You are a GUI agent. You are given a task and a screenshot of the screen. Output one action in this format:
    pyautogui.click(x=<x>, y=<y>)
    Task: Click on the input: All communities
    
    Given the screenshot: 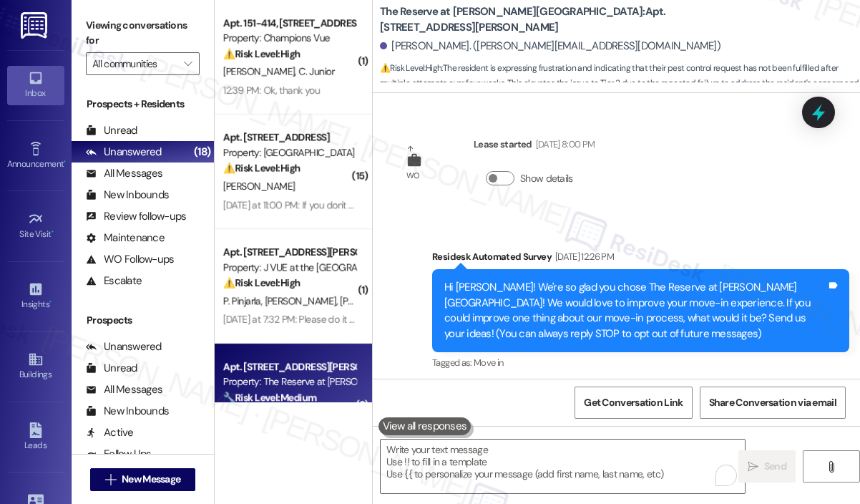 What is the action you would take?
    pyautogui.click(x=134, y=64)
    